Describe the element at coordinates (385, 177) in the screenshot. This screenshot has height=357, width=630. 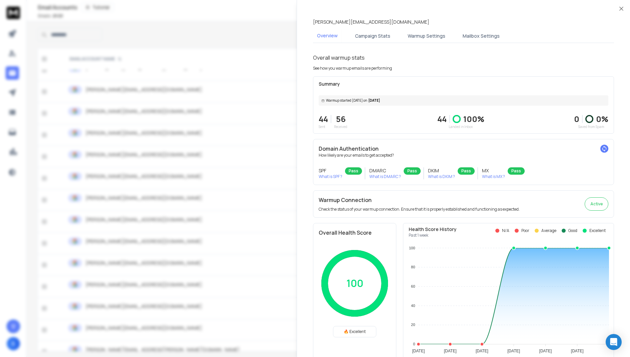
I see `p: What is DMARC ?` at that location.